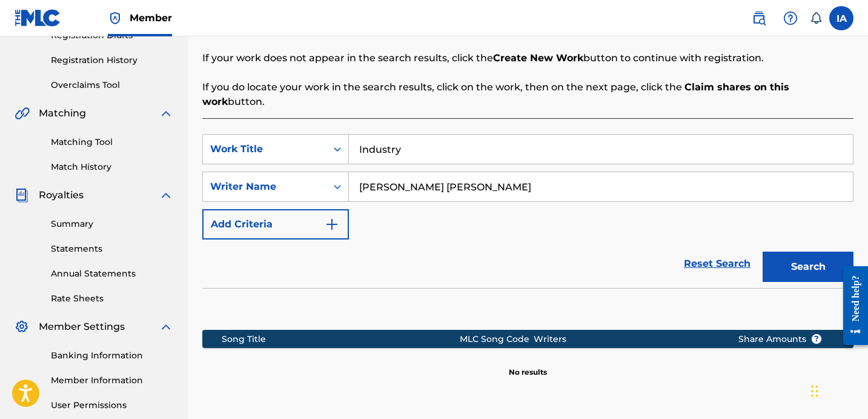  I want to click on form: Search Form, so click(528, 211).